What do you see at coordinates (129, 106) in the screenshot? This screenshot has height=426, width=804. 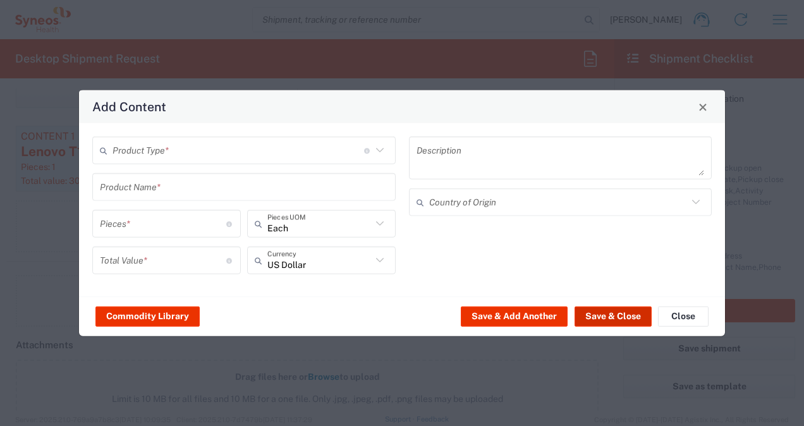 I see `h4: Add Content` at bounding box center [129, 106].